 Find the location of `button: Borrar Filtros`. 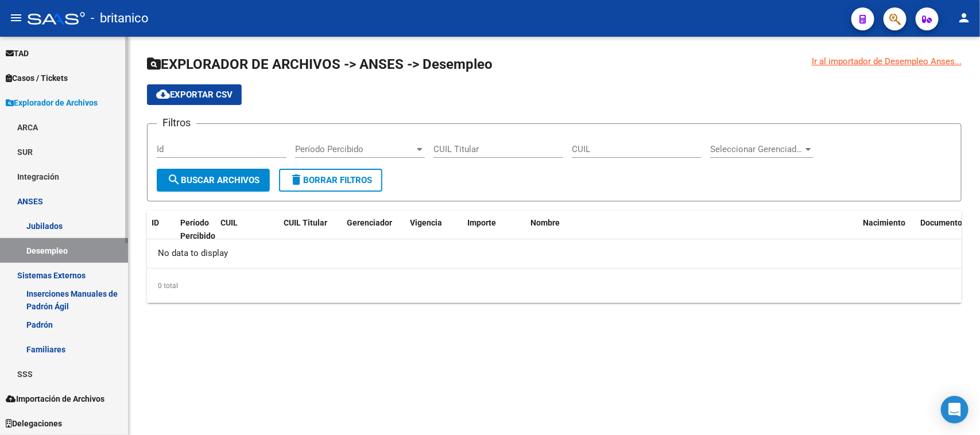

button: Borrar Filtros is located at coordinates (331, 180).